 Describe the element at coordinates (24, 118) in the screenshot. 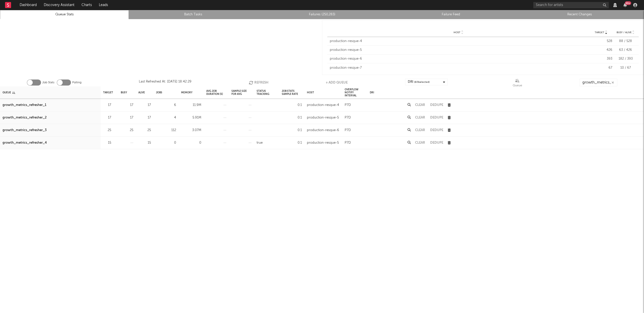

I see `div: growth_metrics_refresher_2` at that location.